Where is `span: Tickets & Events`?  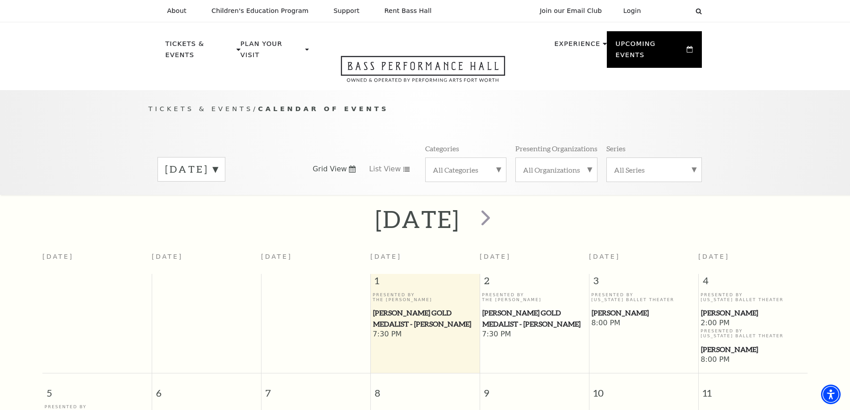
span: Tickets & Events is located at coordinates (201, 108).